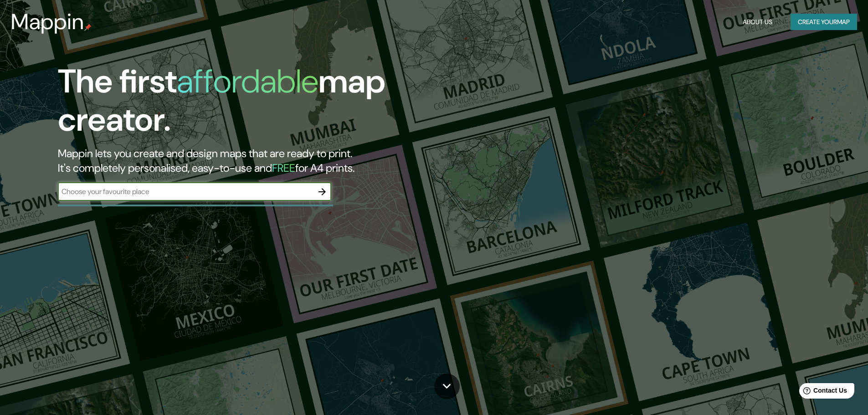 The width and height of the screenshot is (868, 415). What do you see at coordinates (274, 161) in the screenshot?
I see `h2: Mappin lets you create and design maps that are ready to print. It's completely personalised, eas...` at bounding box center [274, 161].